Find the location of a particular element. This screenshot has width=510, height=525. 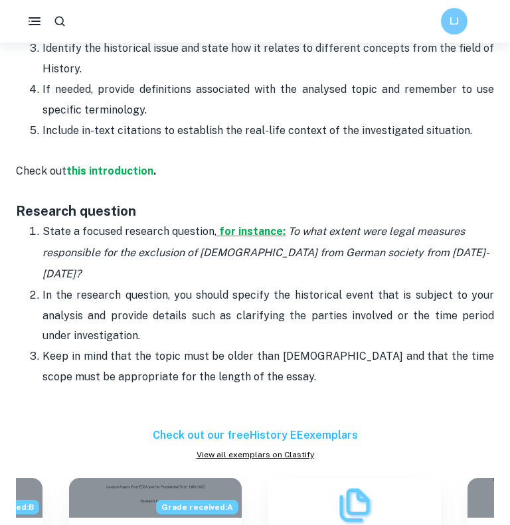

li: State a focused research question, is located at coordinates (268, 253).